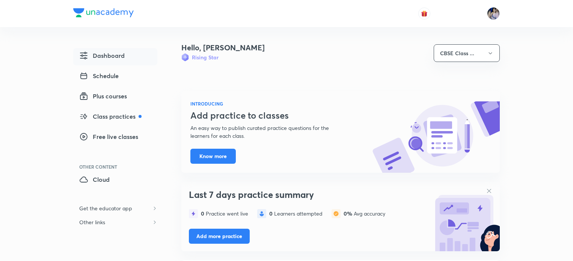 The image size is (573, 261). What do you see at coordinates (115, 97) in the screenshot?
I see `a: Plus courses` at bounding box center [115, 97].